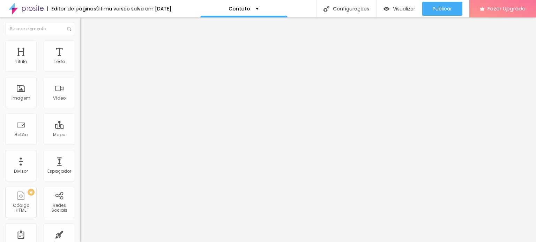 The width and height of the screenshot is (536, 242). Describe the element at coordinates (21, 135) in the screenshot. I see `div: Botão` at that location.